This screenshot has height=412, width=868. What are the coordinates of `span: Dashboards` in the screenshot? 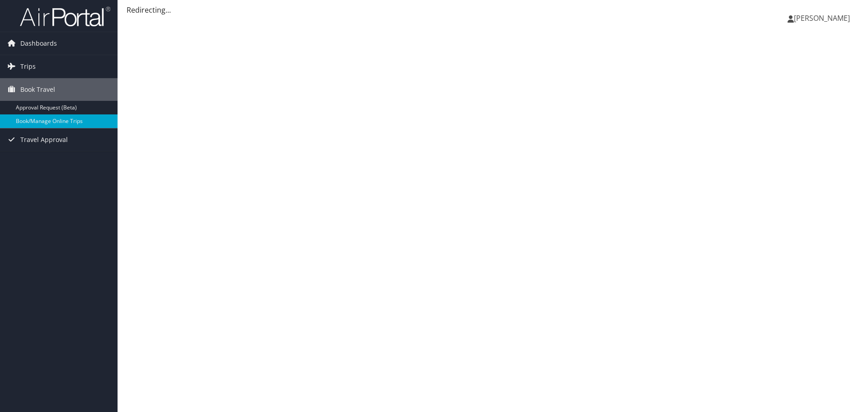 It's located at (39, 43).